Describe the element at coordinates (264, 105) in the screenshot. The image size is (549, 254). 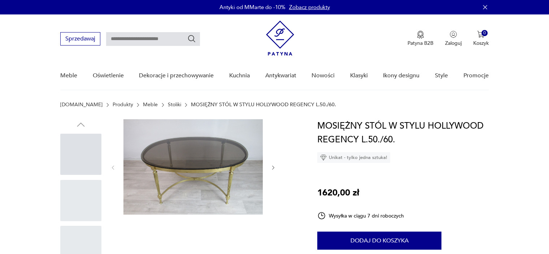
I see `p: MOSIĘŻNY STÓL W STYLU HOLLYWOOD REGENCY L.50./60.` at that location.